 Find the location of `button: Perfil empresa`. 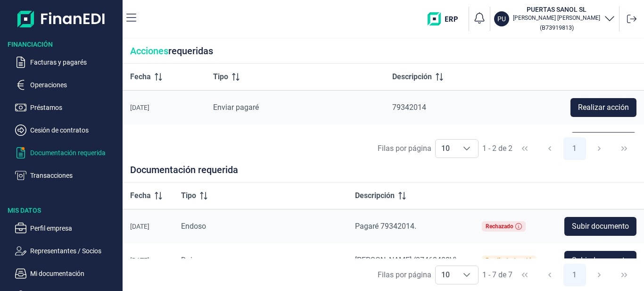

button: Perfil empresa is located at coordinates (67, 228).